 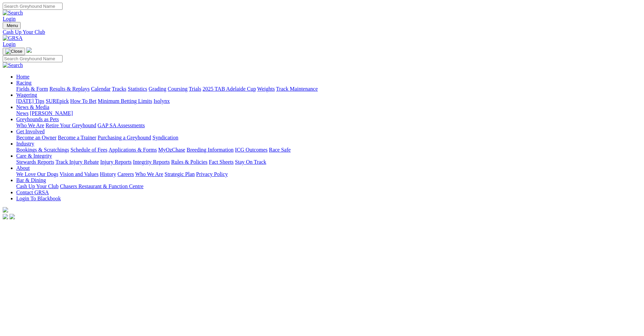 What do you see at coordinates (119, 89) in the screenshot?
I see `a: Tracks` at bounding box center [119, 89].